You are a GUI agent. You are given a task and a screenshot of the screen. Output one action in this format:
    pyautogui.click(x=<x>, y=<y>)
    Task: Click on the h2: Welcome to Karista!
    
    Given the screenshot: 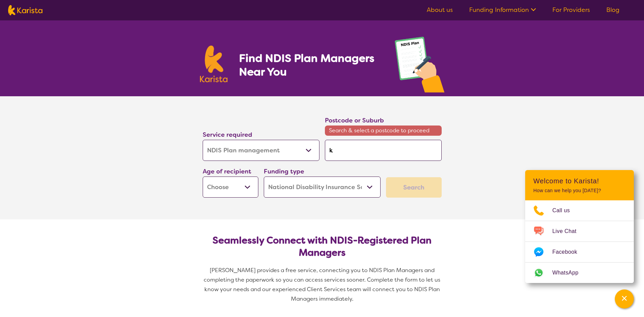 What is the action you would take?
    pyautogui.click(x=580, y=181)
    